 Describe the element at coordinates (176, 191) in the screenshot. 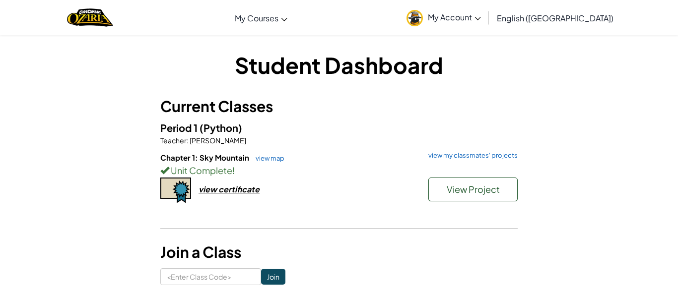

I see `img: certificate-icon.png` at that location.